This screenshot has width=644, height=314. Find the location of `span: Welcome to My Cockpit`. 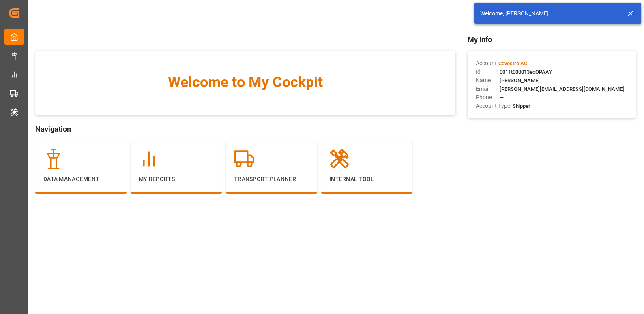

span: Welcome to My Cockpit is located at coordinates (245, 82).